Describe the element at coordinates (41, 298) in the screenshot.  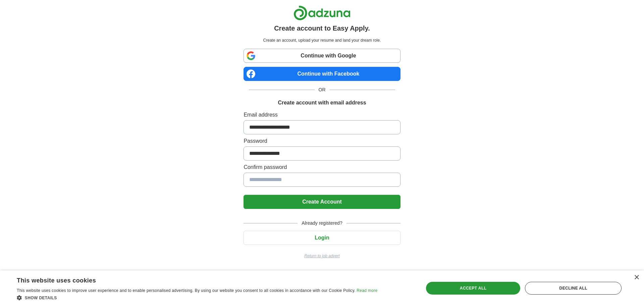
I see `span: Show details` at that location.